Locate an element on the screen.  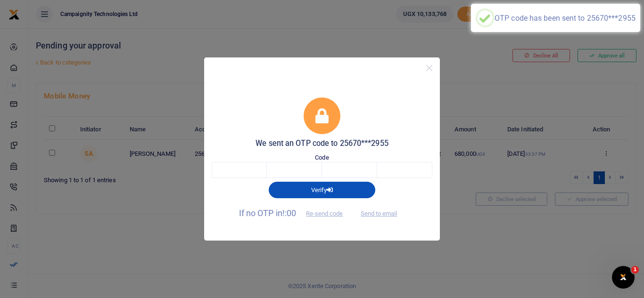
button: Close is located at coordinates (429, 68).